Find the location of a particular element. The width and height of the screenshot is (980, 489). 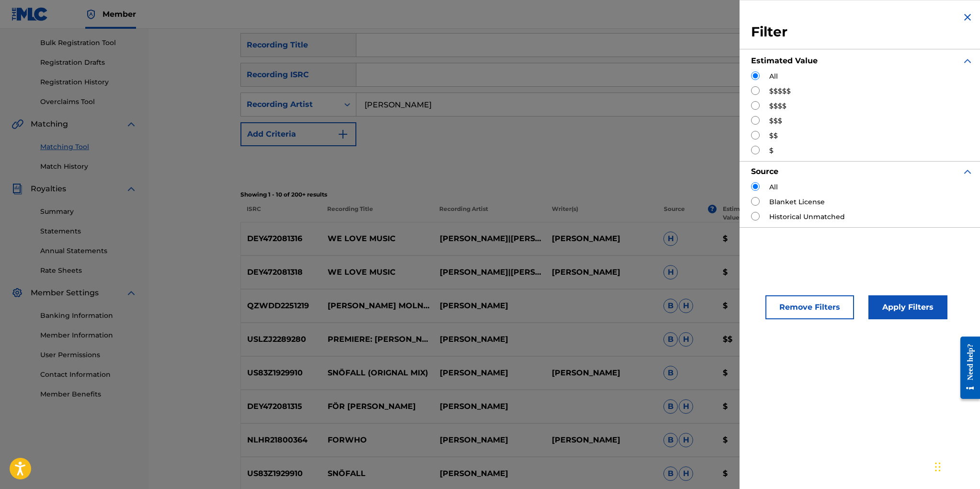

form: Search Form is located at coordinates (564, 109).